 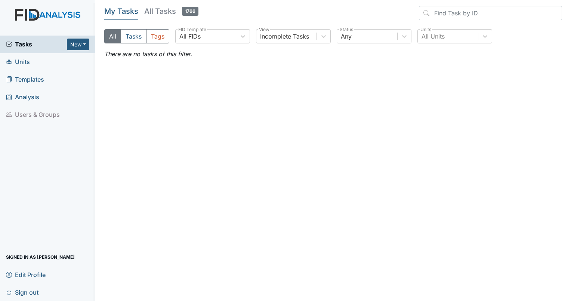 I want to click on span: Tasks, so click(x=36, y=44).